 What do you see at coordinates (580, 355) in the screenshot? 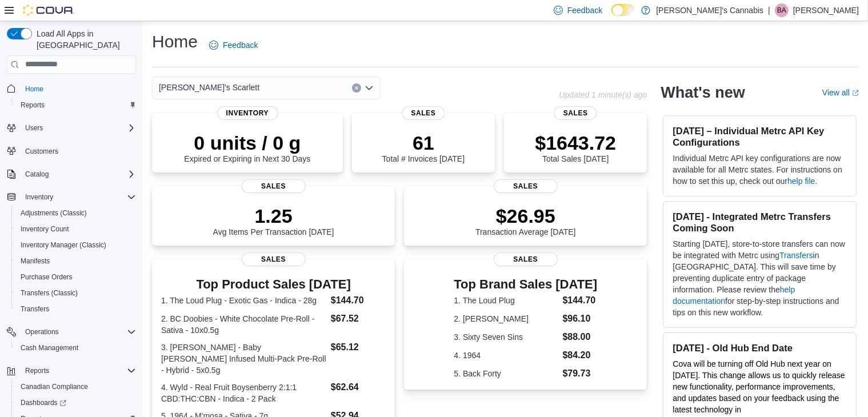
I see `dd: $84.20` at bounding box center [580, 355].